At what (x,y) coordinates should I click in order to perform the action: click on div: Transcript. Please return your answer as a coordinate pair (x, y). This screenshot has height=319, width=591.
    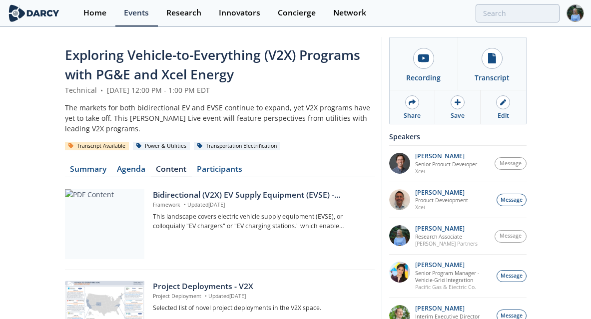
    Looking at the image, I should click on (492, 77).